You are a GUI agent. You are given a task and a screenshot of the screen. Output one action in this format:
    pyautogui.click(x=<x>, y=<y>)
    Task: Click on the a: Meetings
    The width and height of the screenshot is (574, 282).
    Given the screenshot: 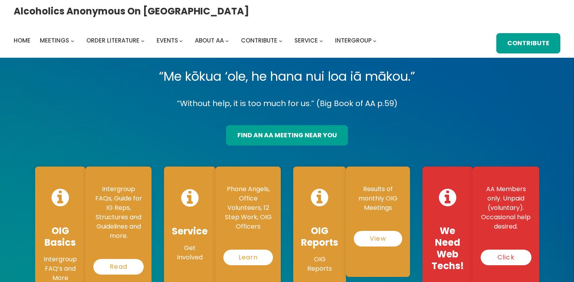 What is the action you would take?
    pyautogui.click(x=54, y=41)
    